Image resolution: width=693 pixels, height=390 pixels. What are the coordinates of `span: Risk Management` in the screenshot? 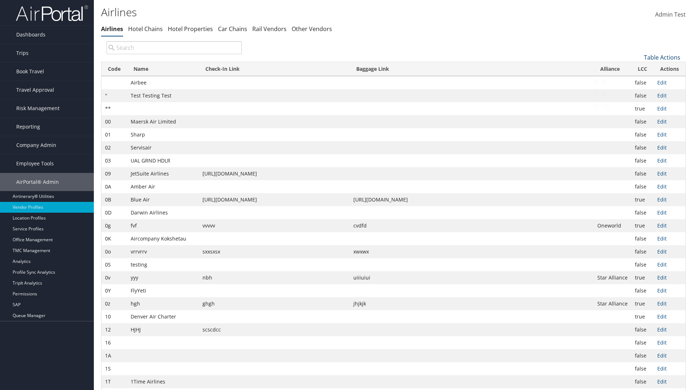 It's located at (38, 108).